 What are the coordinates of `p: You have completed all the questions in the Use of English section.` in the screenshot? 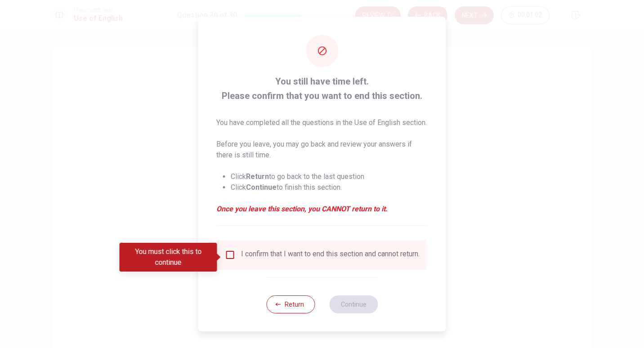 It's located at (322, 123).